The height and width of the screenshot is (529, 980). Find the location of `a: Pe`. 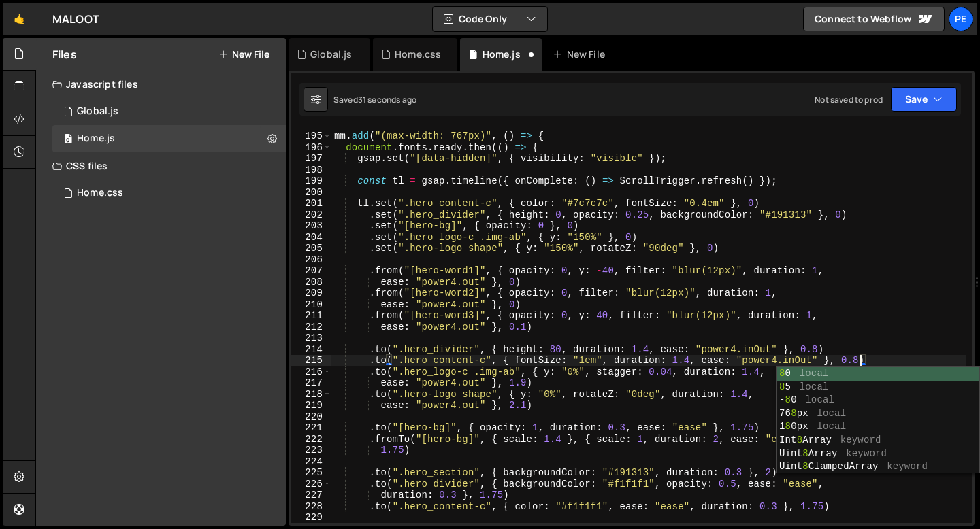

a: Pe is located at coordinates (961, 19).